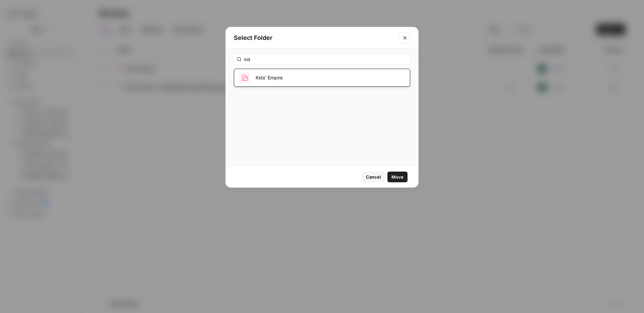  I want to click on h2: Select Folder, so click(314, 38).